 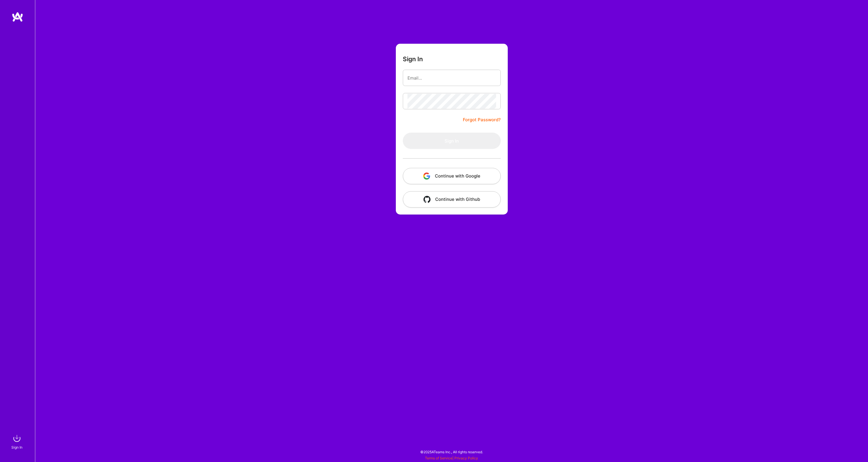 I want to click on input: Email..., so click(x=452, y=78).